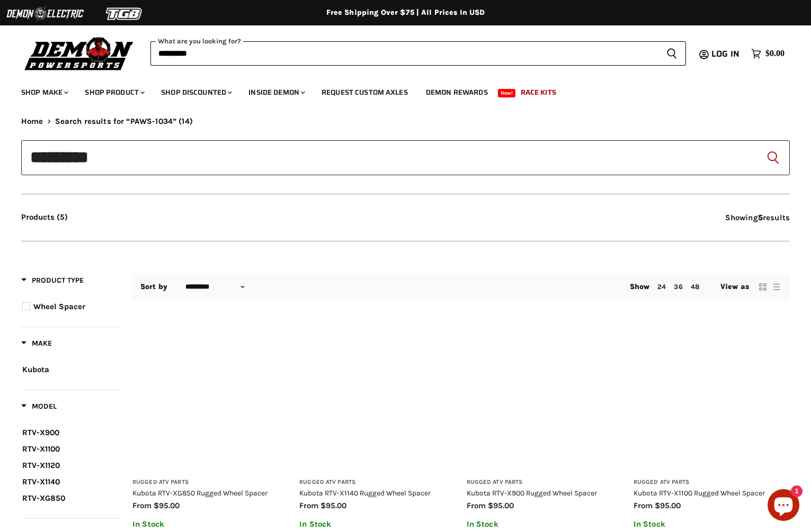  Describe the element at coordinates (153, 287) in the screenshot. I see `label: Sort by` at that location.